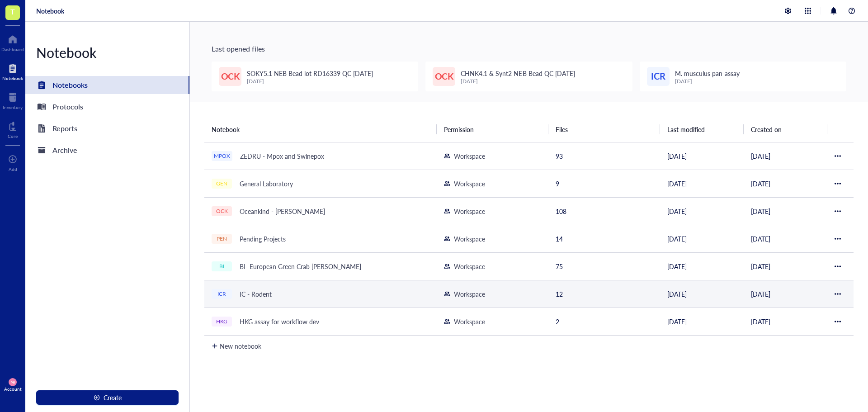 The image size is (868, 412). Describe the element at coordinates (604, 293) in the screenshot. I see `td: 12` at that location.